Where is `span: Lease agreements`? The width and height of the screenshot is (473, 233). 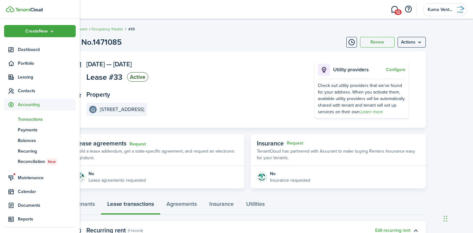 span: Lease agreements is located at coordinates (101, 143).